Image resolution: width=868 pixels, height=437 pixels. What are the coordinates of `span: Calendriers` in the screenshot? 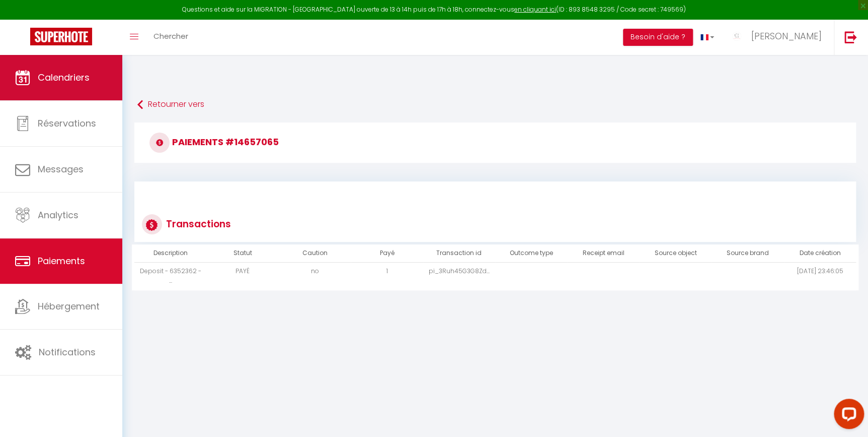 It's located at (63, 77).